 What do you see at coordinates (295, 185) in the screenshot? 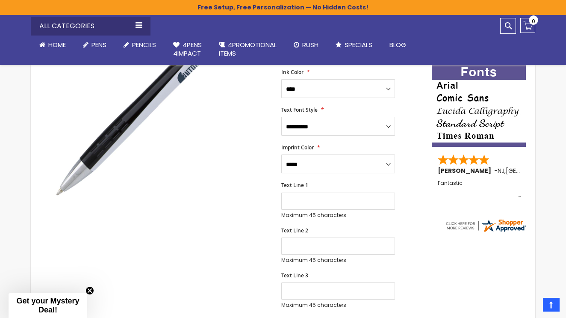
I see `span: Text Line 1` at bounding box center [295, 185].